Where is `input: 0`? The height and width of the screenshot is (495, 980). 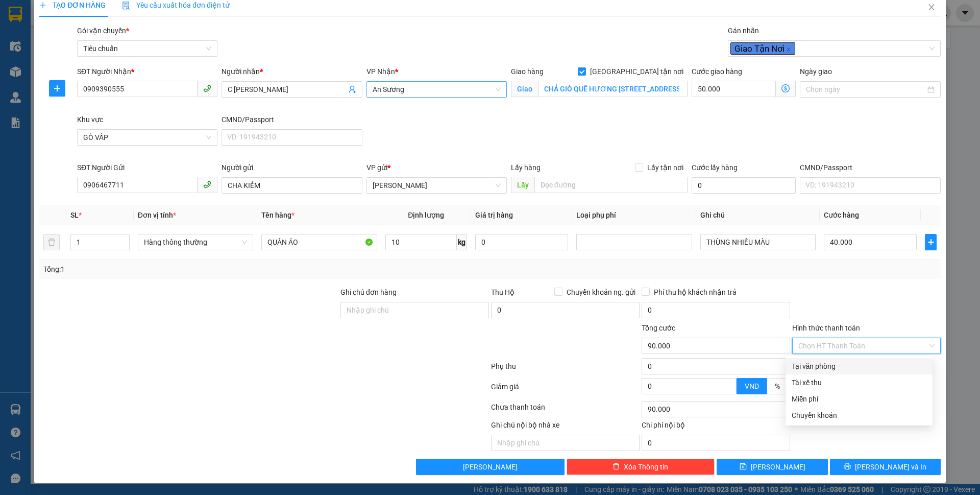 input: 0 is located at coordinates (522, 242).